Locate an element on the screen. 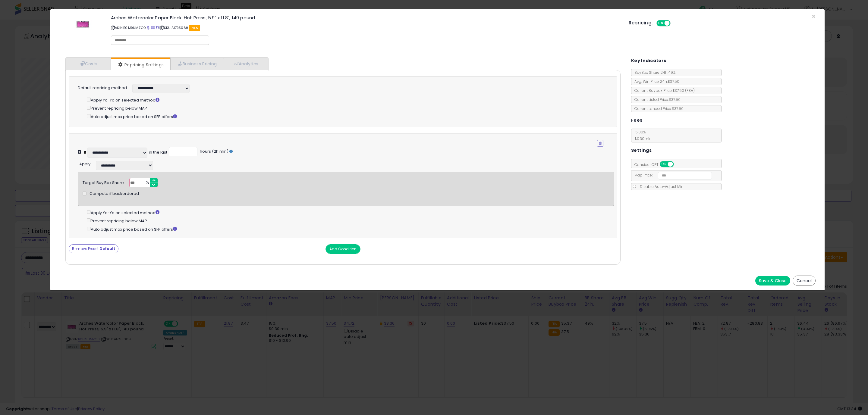 The image size is (868, 415). span: hours (2h min) is located at coordinates (214, 151).